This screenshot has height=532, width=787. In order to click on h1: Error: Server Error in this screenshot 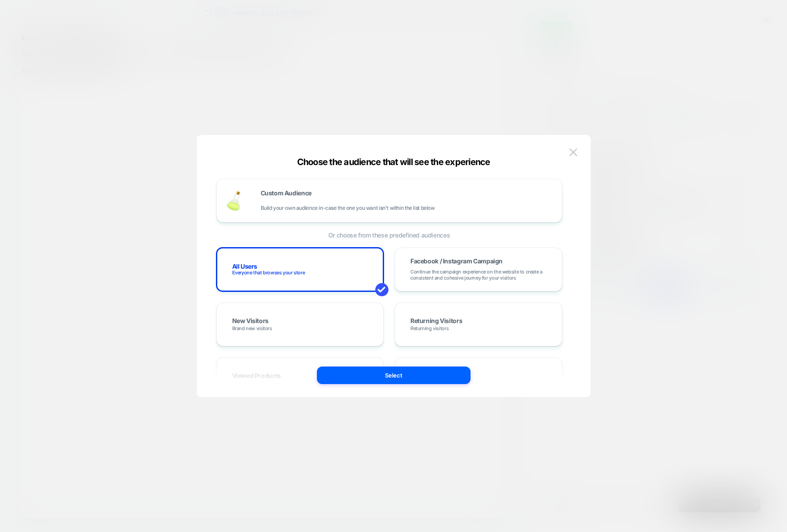, I will do `click(325, 11)`.